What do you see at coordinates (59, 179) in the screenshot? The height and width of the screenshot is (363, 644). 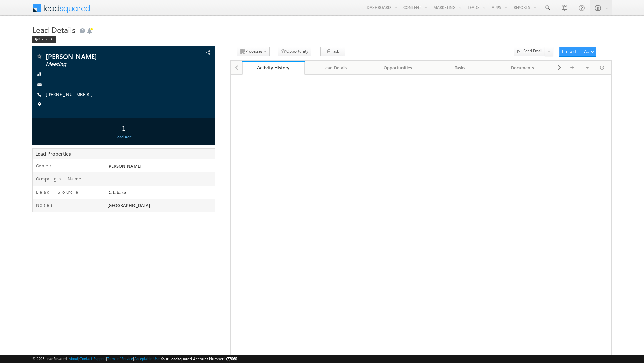 I see `label: Campaign Name` at bounding box center [59, 179].